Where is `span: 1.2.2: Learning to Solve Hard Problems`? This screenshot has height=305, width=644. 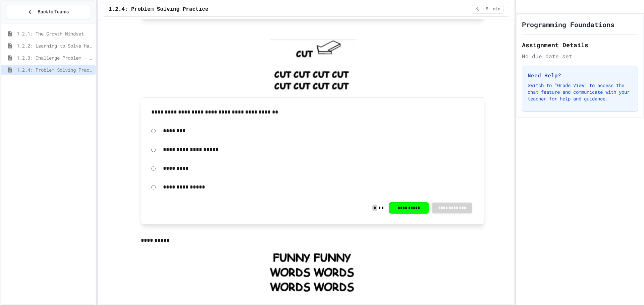
span: 1.2.2: Learning to Solve Hard Problems is located at coordinates (55, 46).